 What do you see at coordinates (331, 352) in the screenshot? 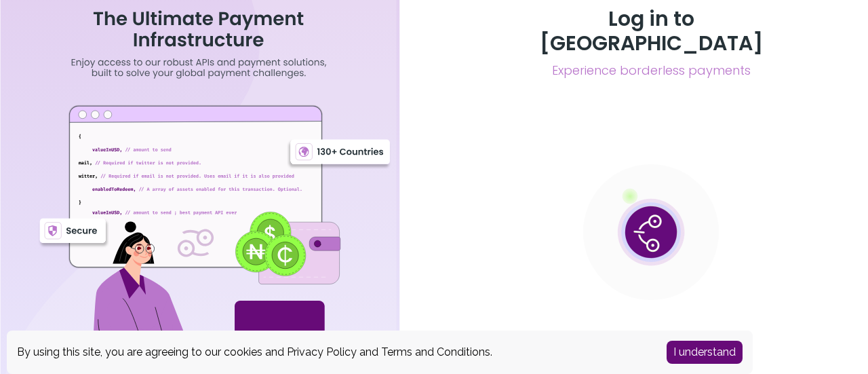
I see `div: By using this site, you are agreeing to our cookies and and .` at bounding box center [331, 352].